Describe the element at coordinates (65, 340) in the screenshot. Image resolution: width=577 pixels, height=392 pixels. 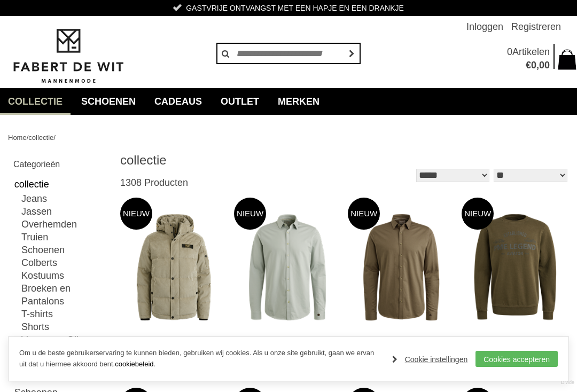
I see `a: Vesten en Gilets` at that location.